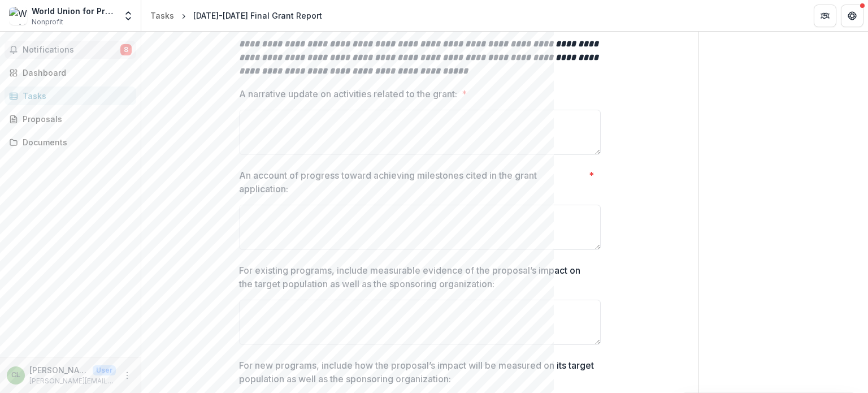  Describe the element at coordinates (126, 50) in the screenshot. I see `span: 8` at that location.